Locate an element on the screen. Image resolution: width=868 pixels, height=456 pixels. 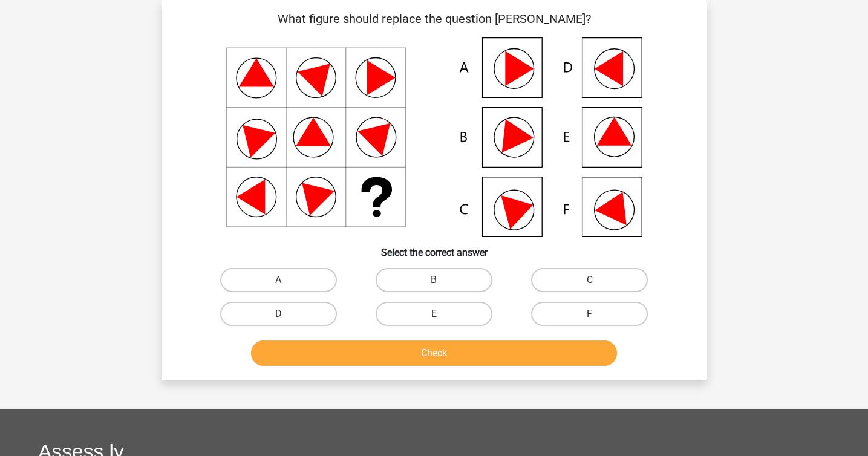
label: C is located at coordinates (589, 280).